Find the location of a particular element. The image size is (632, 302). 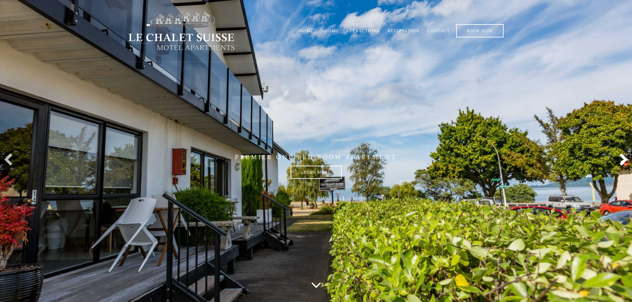

a: Reservation is located at coordinates (403, 31).